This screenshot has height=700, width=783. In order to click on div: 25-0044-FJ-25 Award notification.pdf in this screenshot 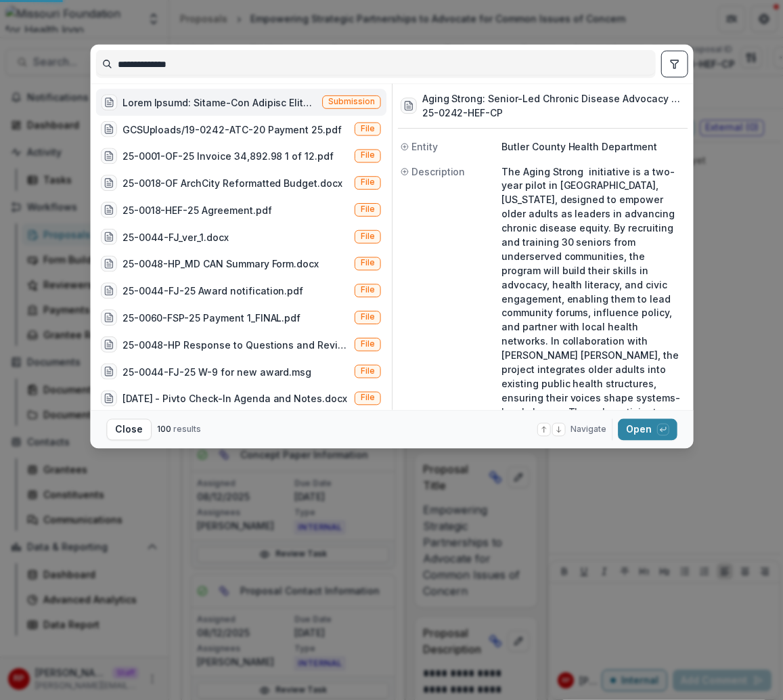, I will do `click(212, 290)`.